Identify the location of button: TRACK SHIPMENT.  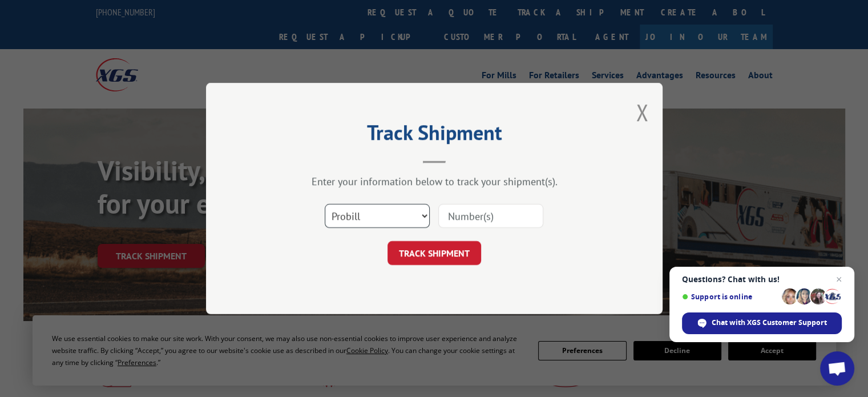
(434, 253).